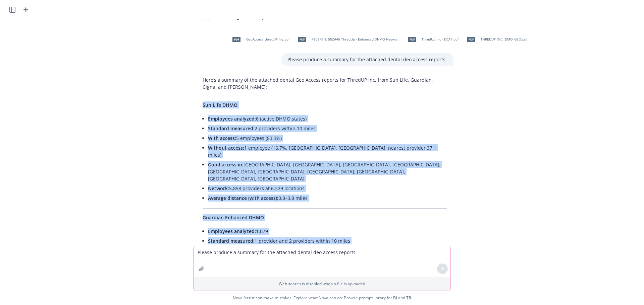 The image size is (644, 305). What do you see at coordinates (226, 165) in the screenshot?
I see `span: Good access in:` at bounding box center [226, 165].